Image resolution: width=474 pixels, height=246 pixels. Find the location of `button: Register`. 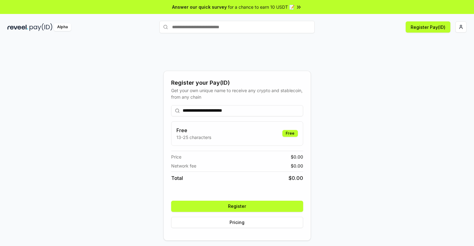

button: Register is located at coordinates (237, 207).